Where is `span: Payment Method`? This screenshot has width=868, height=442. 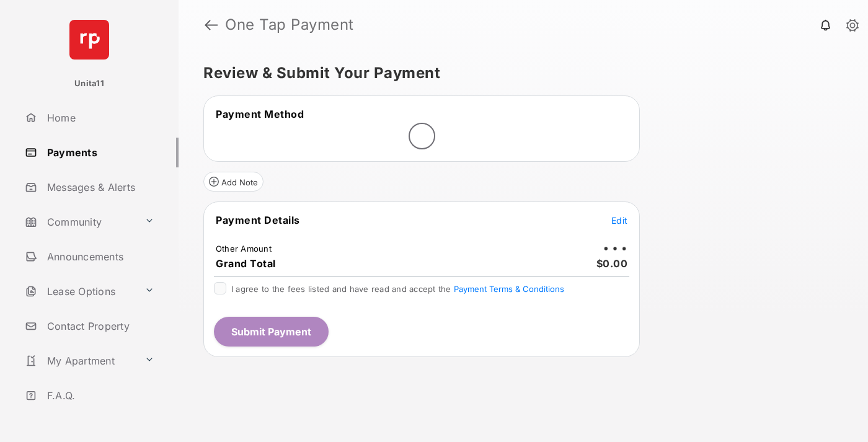
span: Payment Method is located at coordinates (259, 114).